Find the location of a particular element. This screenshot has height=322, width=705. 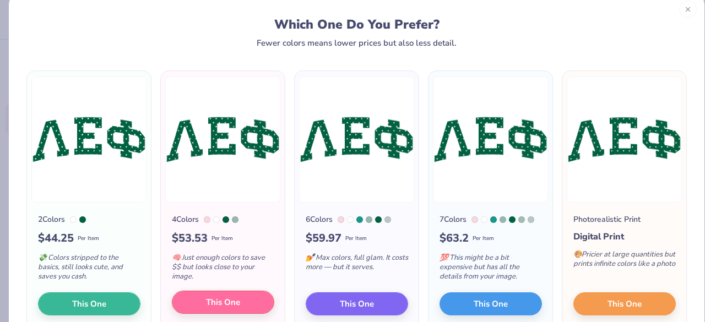

div: Digital Print is located at coordinates (625, 237).